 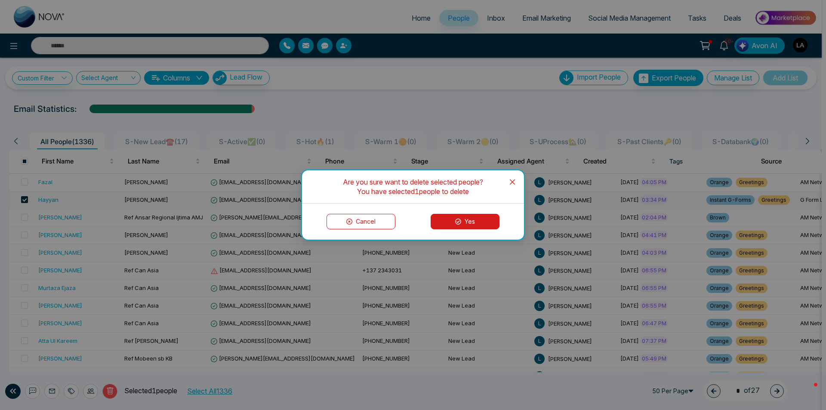 What do you see at coordinates (512, 182) in the screenshot?
I see `button: Close` at bounding box center [512, 182].